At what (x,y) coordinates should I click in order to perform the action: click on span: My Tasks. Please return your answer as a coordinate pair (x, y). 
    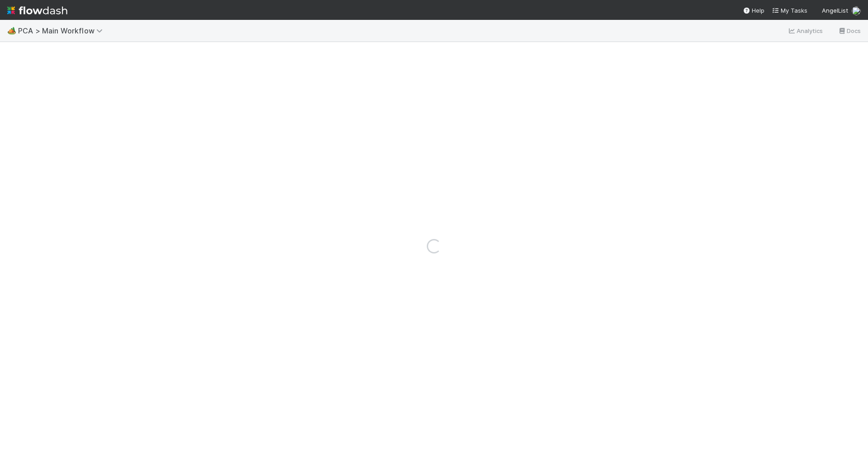
    Looking at the image, I should click on (789, 10).